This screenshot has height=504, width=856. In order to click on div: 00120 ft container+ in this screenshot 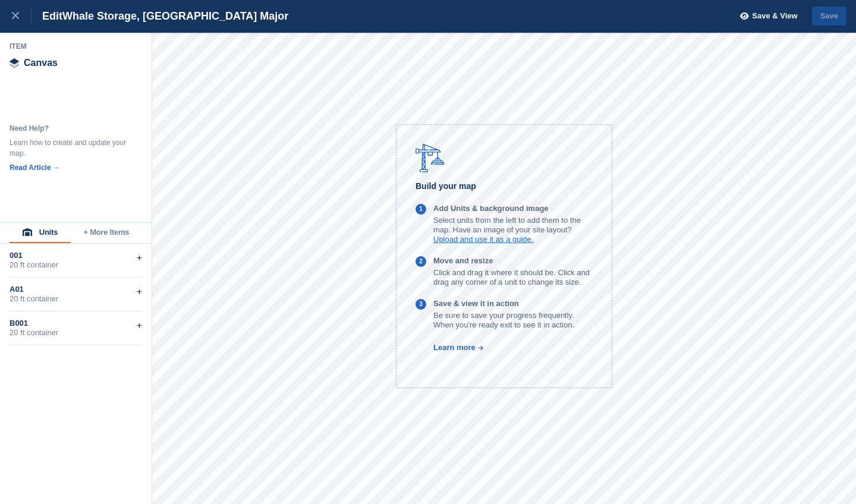, I will do `click(75, 260)`.